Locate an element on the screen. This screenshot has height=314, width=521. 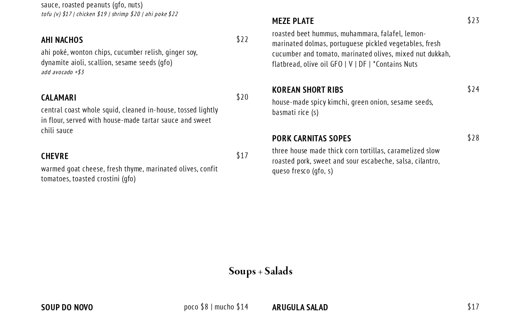
span: 28 is located at coordinates (469, 137).